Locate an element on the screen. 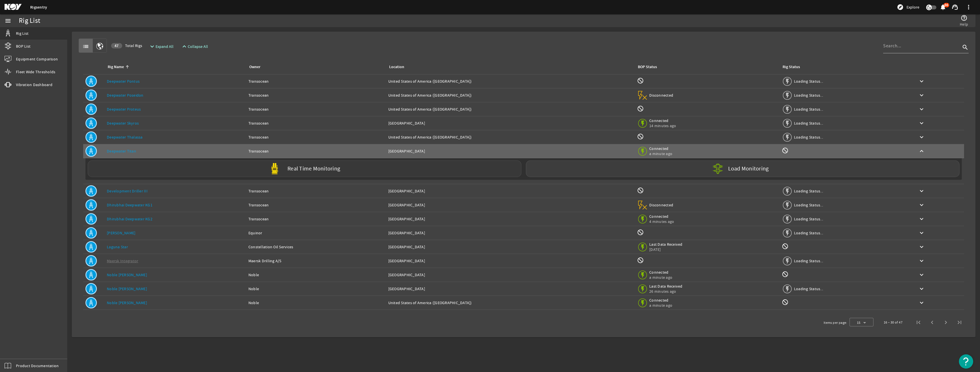  img: Yellowpod.svg is located at coordinates (275, 168).